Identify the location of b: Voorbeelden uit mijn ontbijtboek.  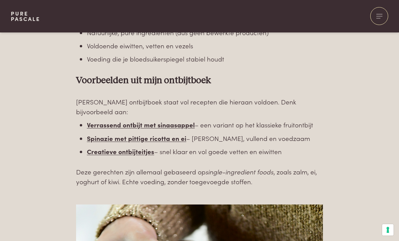
(143, 81).